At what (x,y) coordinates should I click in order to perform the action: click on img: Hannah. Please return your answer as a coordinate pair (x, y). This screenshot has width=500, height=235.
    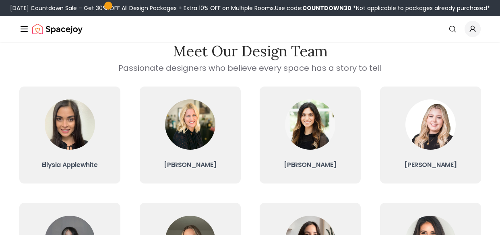
    Looking at the image, I should click on (430, 124).